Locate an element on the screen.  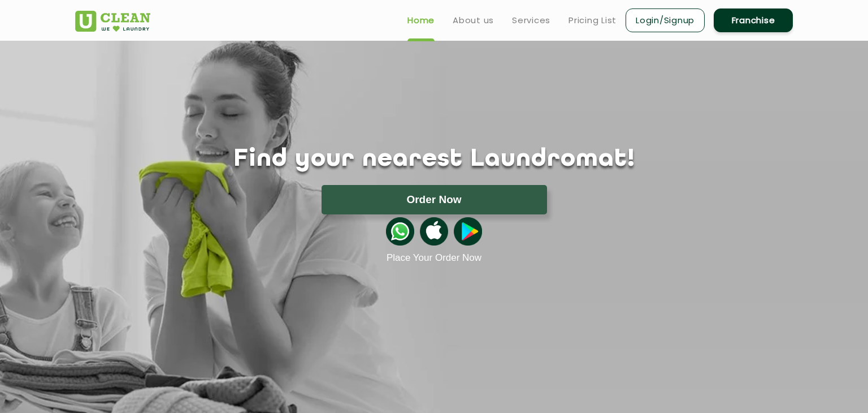
img: apple-icon.png is located at coordinates (434, 231).